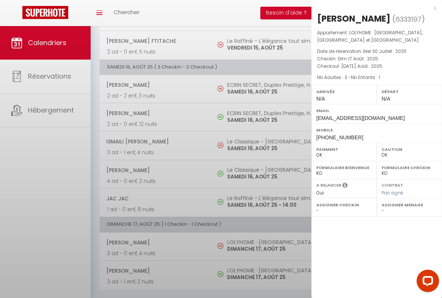 The height and width of the screenshot is (298, 442). I want to click on label: Formulaire Bienvenue, so click(344, 168).